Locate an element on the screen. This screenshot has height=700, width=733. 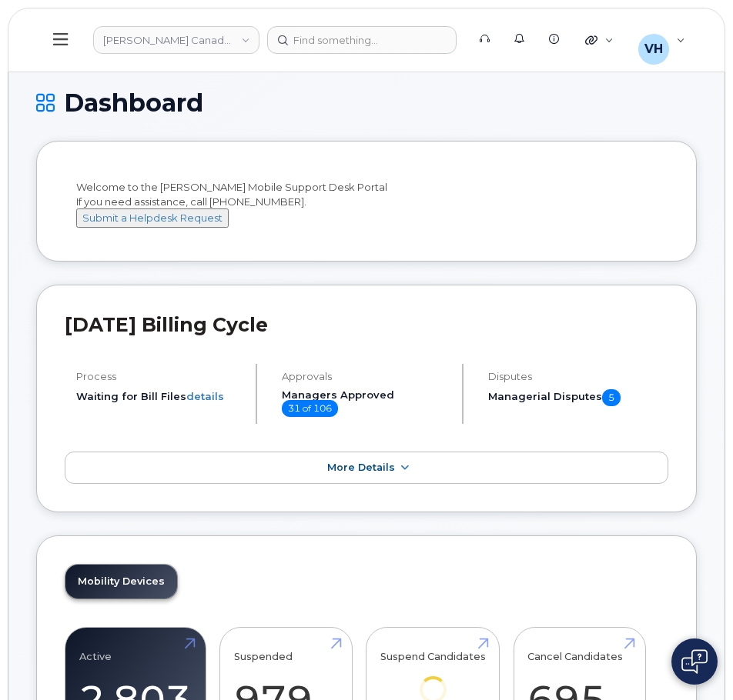
h5: Managers Approved is located at coordinates (365, 403).